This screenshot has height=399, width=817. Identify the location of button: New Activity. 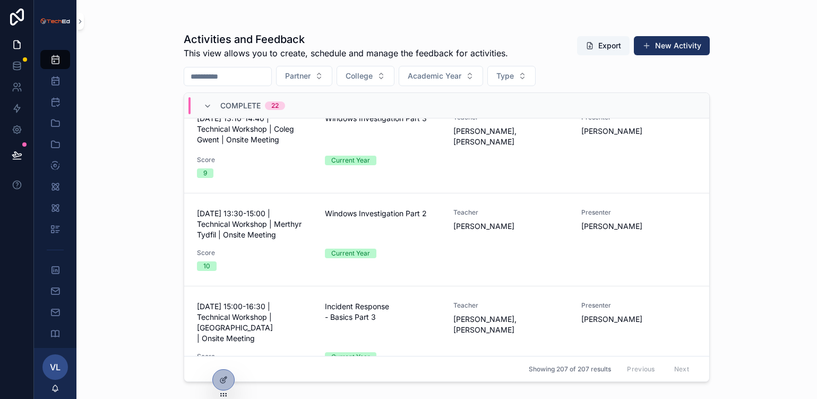
(672, 46).